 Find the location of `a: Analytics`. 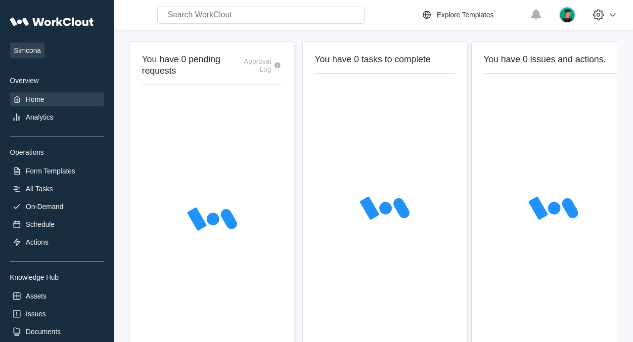

a: Analytics is located at coordinates (57, 117).